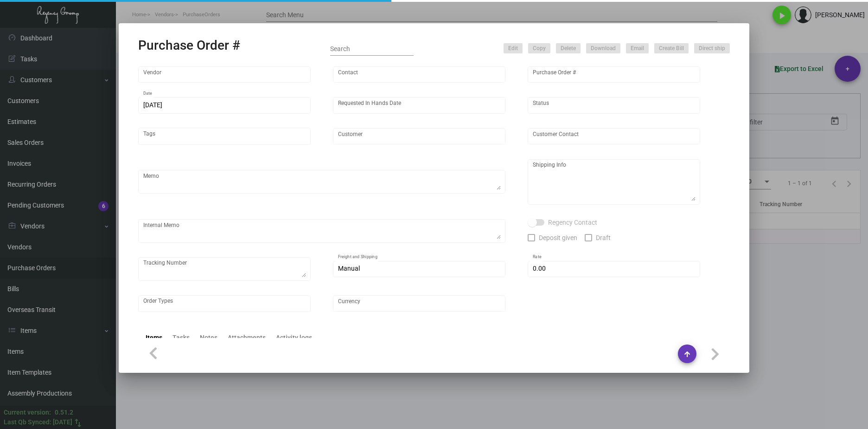 The height and width of the screenshot is (429, 868). What do you see at coordinates (246, 337) in the screenshot?
I see `div: Attachments` at bounding box center [246, 337].